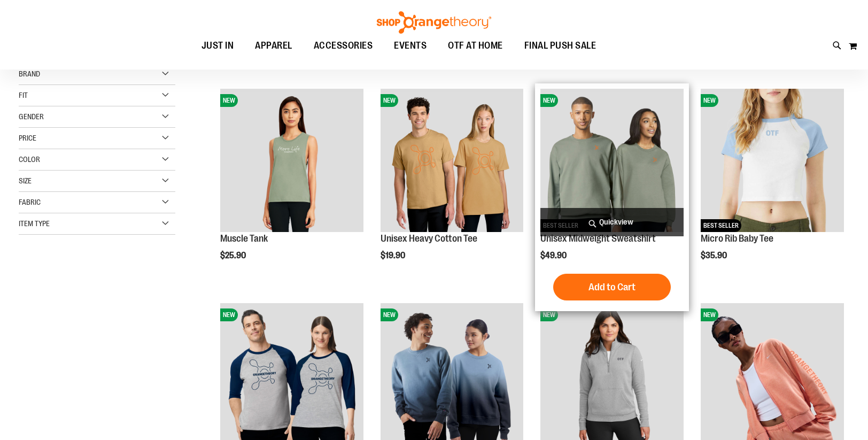  Describe the element at coordinates (244, 239) in the screenshot. I see `a: Muscle Tank` at that location.